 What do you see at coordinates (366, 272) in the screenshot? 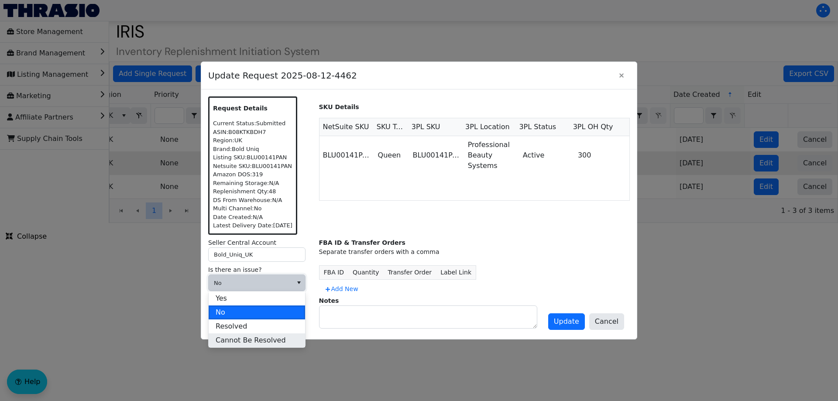
I see `th: Quantity` at bounding box center [366, 272].